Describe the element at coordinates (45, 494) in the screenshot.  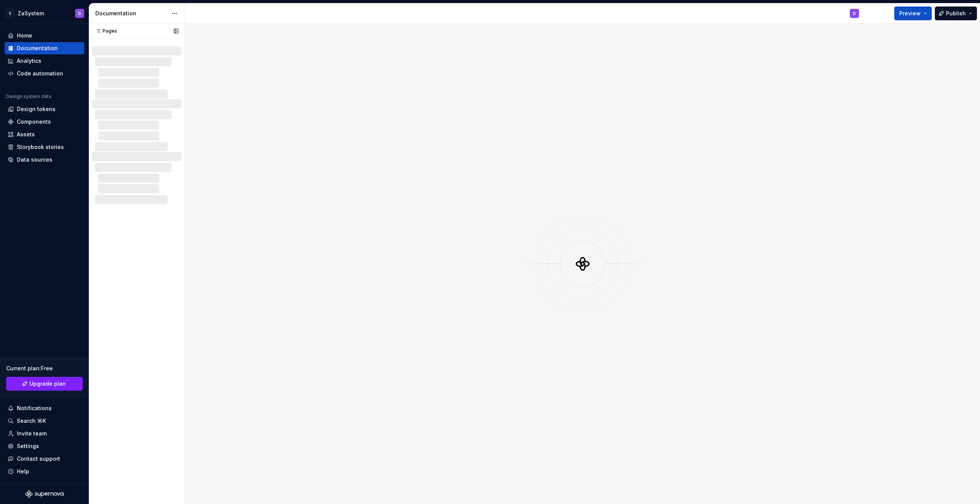
I see `a: Supernova Logo` at that location.